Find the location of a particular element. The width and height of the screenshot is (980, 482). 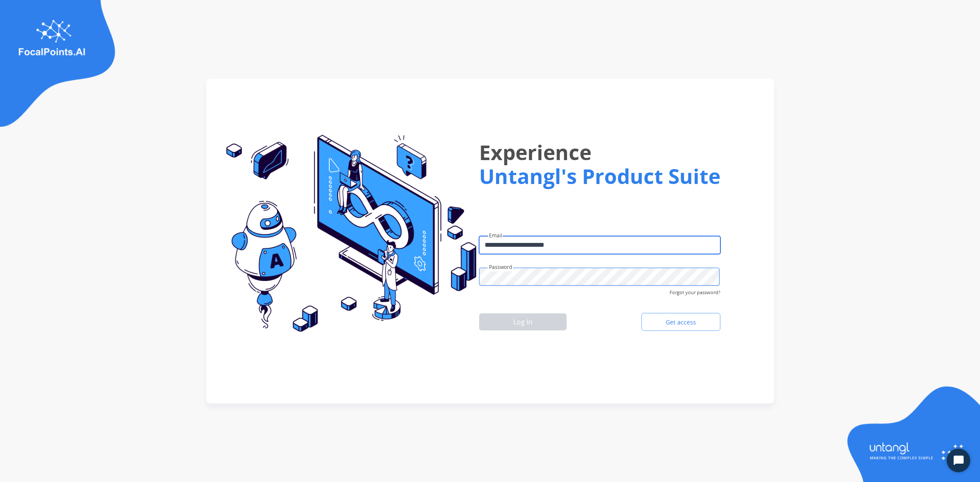

label: Email is located at coordinates (495, 236).